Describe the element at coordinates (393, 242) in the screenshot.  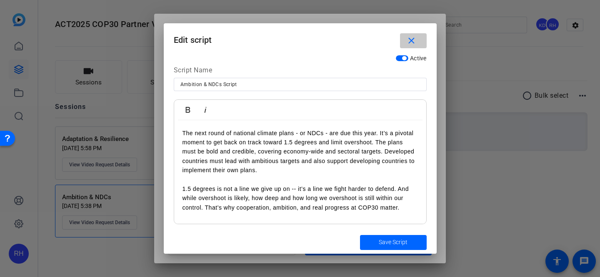
I see `span: Save Script` at that location.